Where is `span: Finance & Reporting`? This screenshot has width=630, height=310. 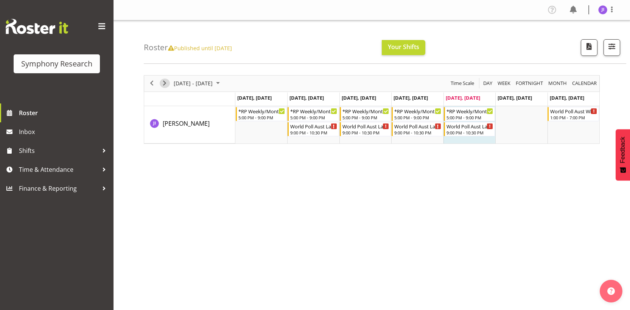 span: Finance & Reporting is located at coordinates (59, 189).